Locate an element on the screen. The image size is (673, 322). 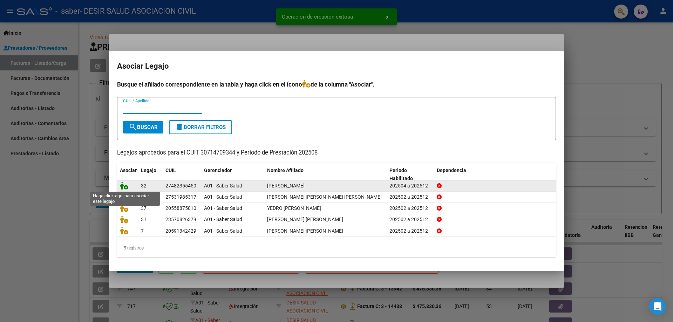
span: BURGOS IBARRA CIRO ABEL is located at coordinates (305, 231).